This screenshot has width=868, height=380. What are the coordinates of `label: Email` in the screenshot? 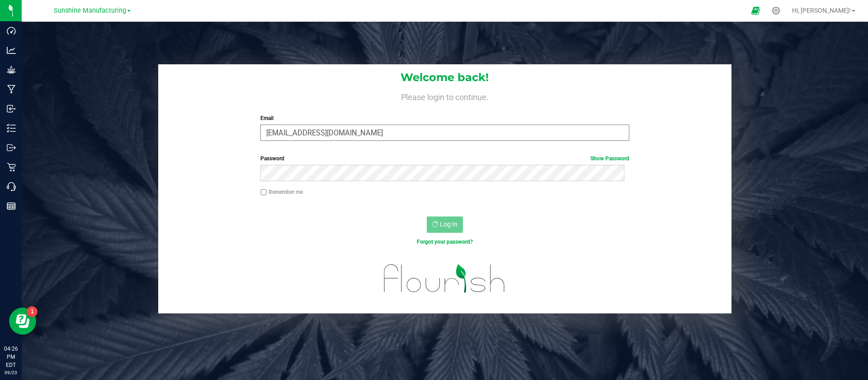 It's located at (445, 118).